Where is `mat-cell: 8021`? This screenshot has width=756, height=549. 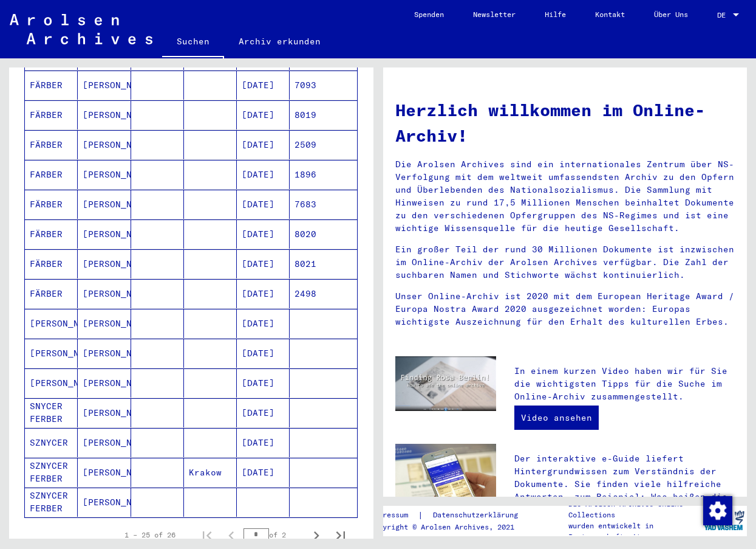 mat-cell: 8021 is located at coordinates (323, 264).